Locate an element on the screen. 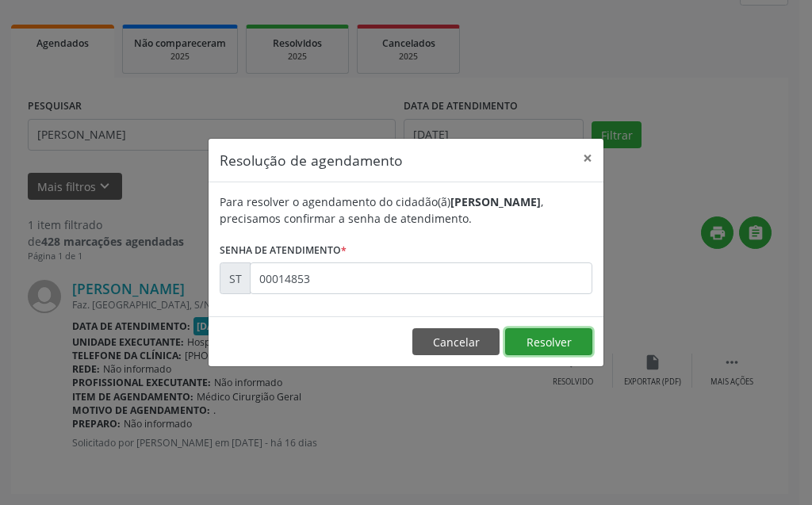 This screenshot has width=812, height=505. button: Cancelar is located at coordinates (456, 342).